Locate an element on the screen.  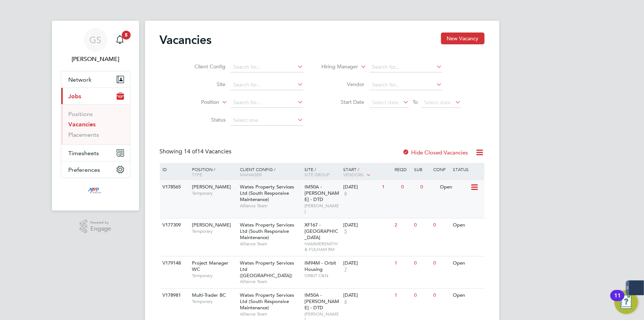
a: Vacancies is located at coordinates (82, 124).